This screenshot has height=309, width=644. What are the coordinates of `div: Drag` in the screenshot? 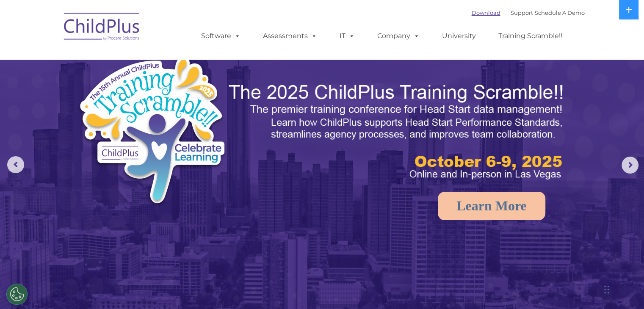 It's located at (607, 290).